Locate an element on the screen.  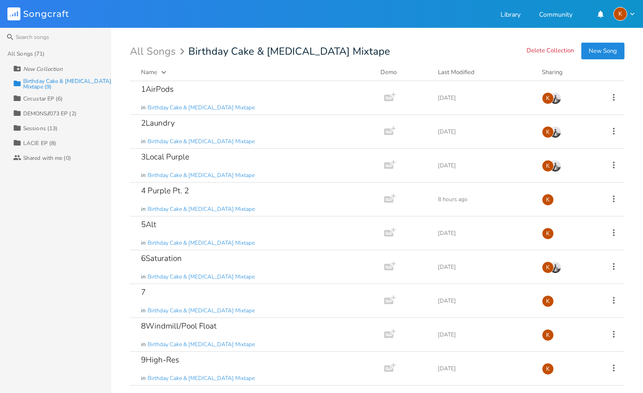
div: New Collection is located at coordinates (43, 69).